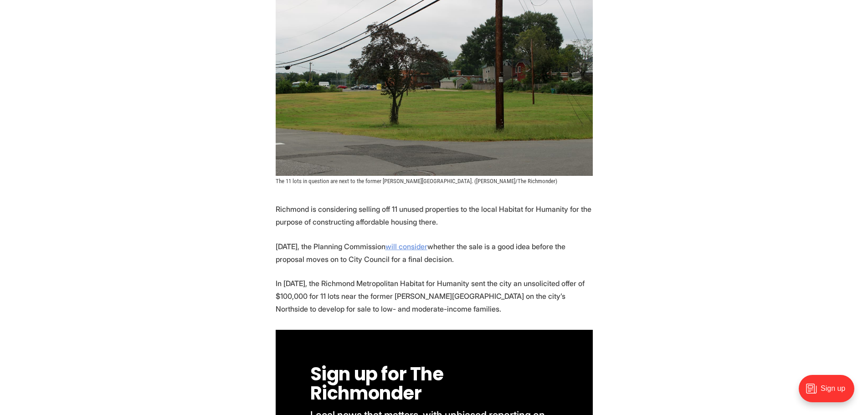 The image size is (868, 415). I want to click on span: Sign up for The Richmonder, so click(379, 384).